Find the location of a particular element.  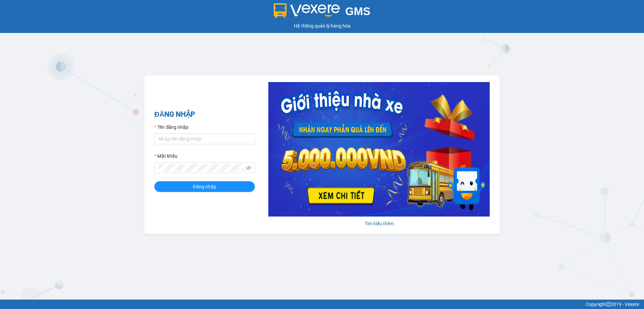

button: Đăng nhập is located at coordinates (204, 186).